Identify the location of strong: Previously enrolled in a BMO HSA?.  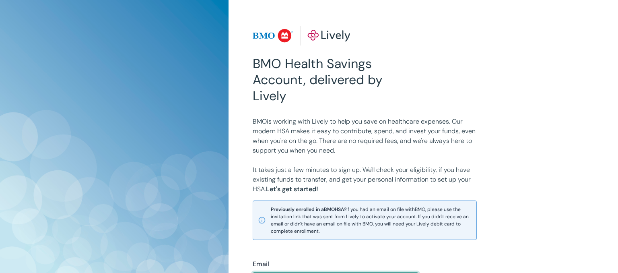
(308, 209).